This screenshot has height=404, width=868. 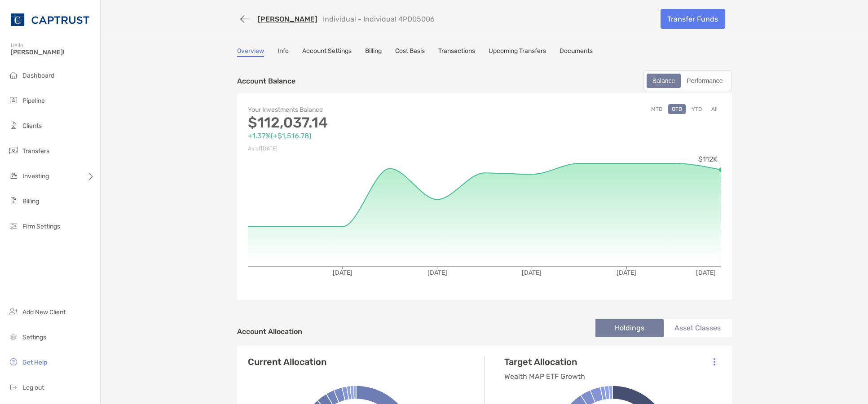 I want to click on img: firm-settings icon, so click(x=14, y=225).